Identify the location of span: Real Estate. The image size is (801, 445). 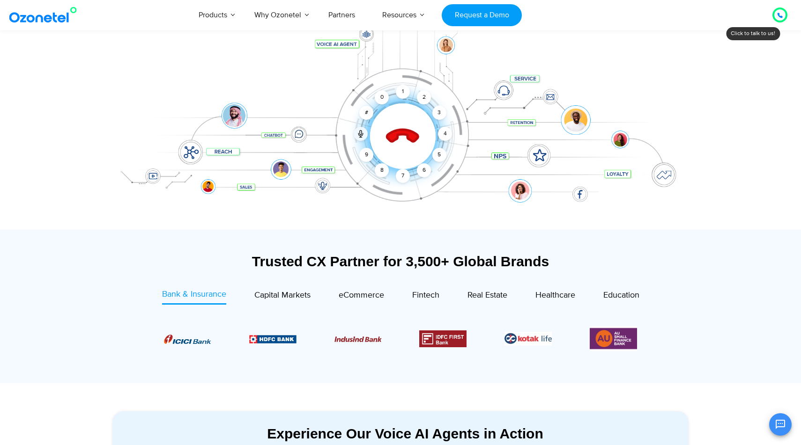
(487, 296).